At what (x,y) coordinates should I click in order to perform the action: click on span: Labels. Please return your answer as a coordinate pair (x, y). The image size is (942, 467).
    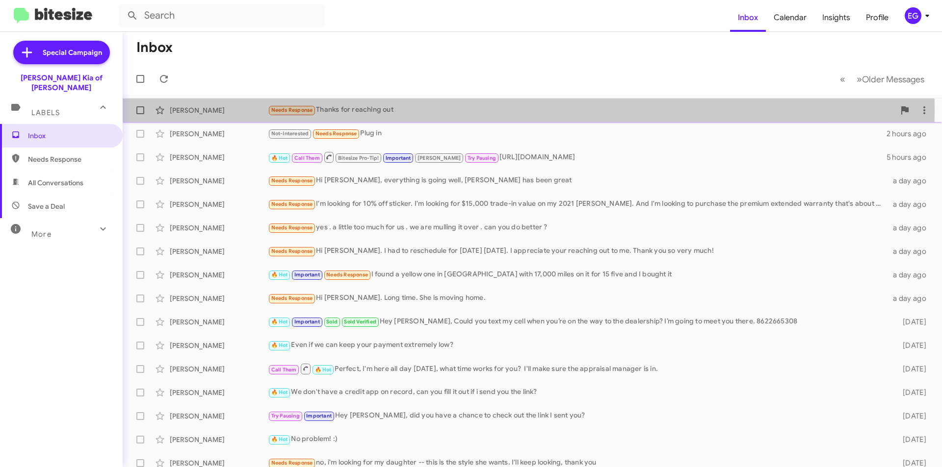
    Looking at the image, I should click on (46, 113).